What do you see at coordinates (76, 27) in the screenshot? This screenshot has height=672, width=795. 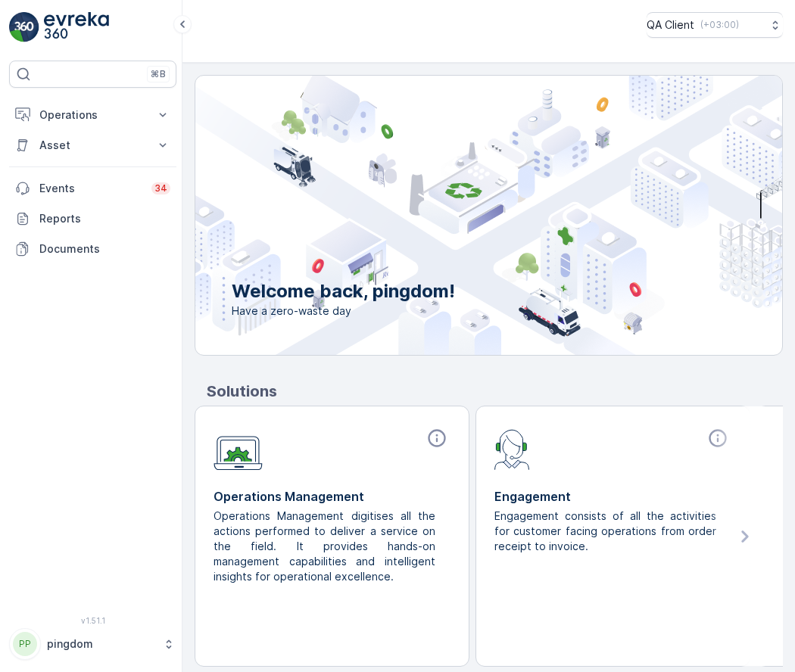 I see `img: logo_light-DOdMpM7g.png` at bounding box center [76, 27].